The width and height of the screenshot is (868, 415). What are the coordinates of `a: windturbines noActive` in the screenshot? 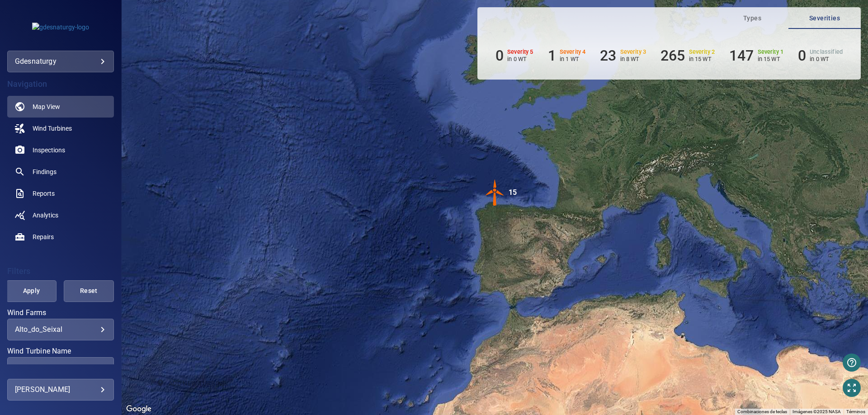 It's located at (61, 128).